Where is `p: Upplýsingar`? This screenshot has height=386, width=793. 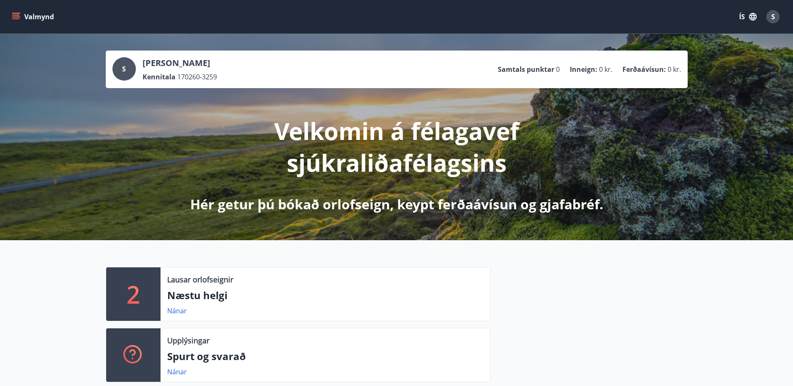
p: Upplýsingar is located at coordinates (188, 340).